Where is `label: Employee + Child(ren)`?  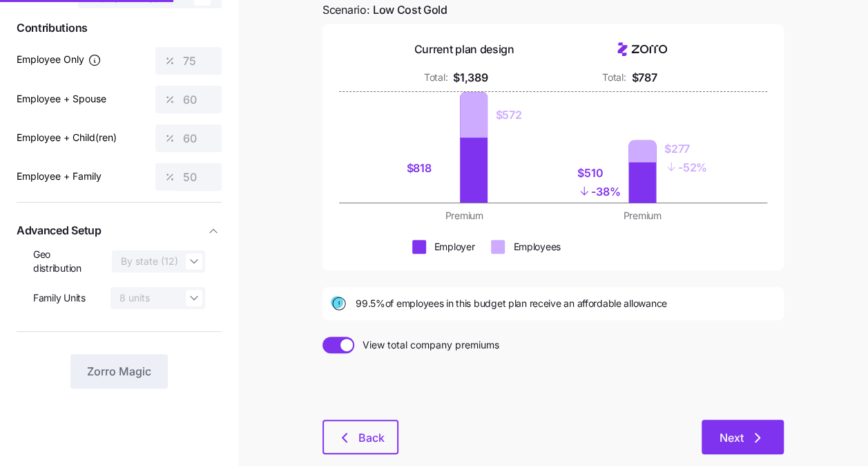 label: Employee + Child(ren) is located at coordinates (67, 137).